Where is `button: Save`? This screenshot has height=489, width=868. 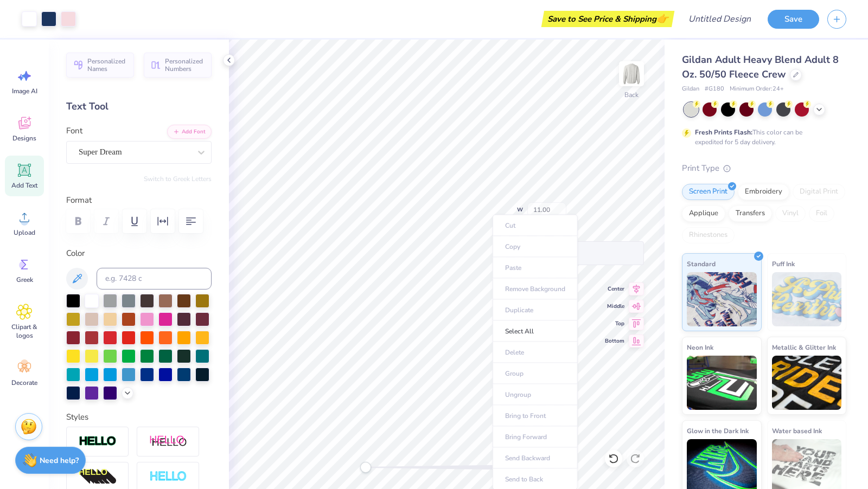 button: Save is located at coordinates (793, 19).